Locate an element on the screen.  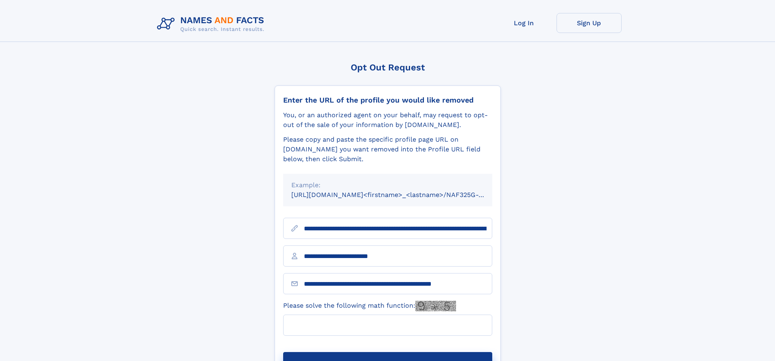
a: Log In is located at coordinates (524, 23).